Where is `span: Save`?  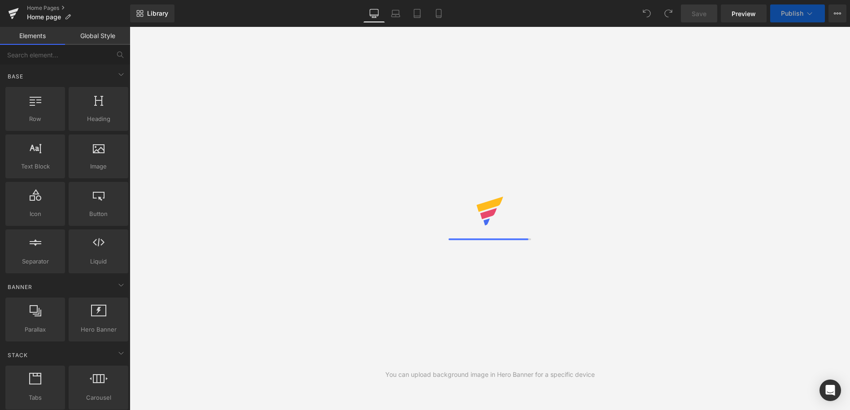
span: Save is located at coordinates (698, 13).